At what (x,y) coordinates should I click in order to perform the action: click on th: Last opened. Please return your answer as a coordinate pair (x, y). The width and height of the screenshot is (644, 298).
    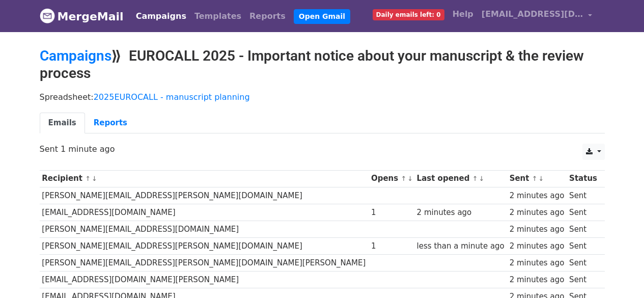
    Looking at the image, I should click on (460, 179).